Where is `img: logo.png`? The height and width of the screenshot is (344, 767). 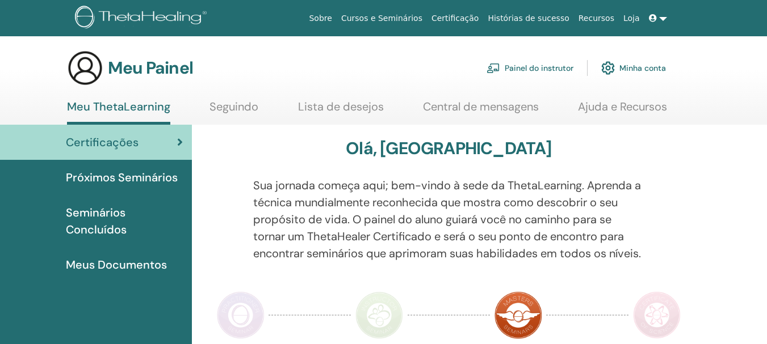
img: logo.png is located at coordinates (142, 18).